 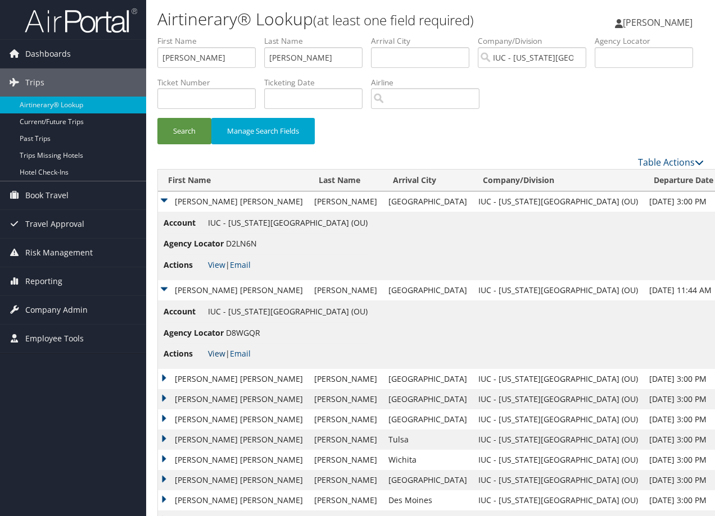 I want to click on span: Reporting, so click(x=44, y=281).